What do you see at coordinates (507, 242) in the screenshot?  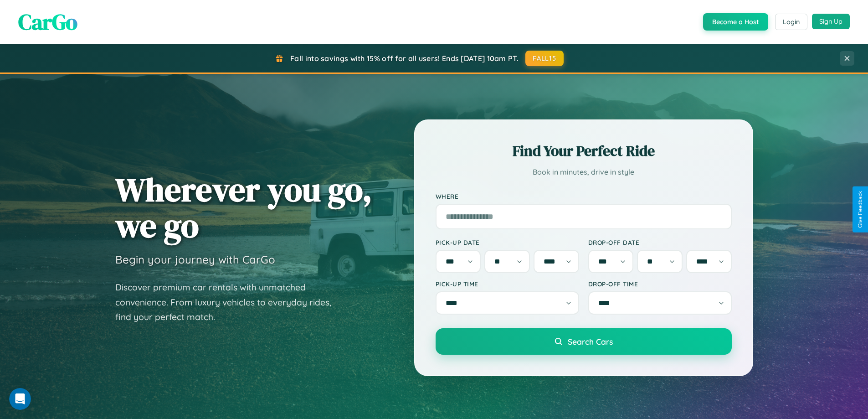 I see `label: Pick-up Date` at bounding box center [507, 242].